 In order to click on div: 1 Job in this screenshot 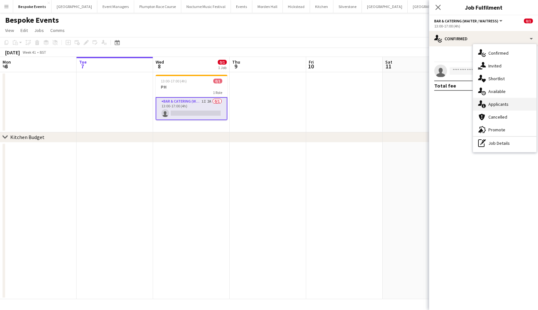, I will do `click(222, 68)`.